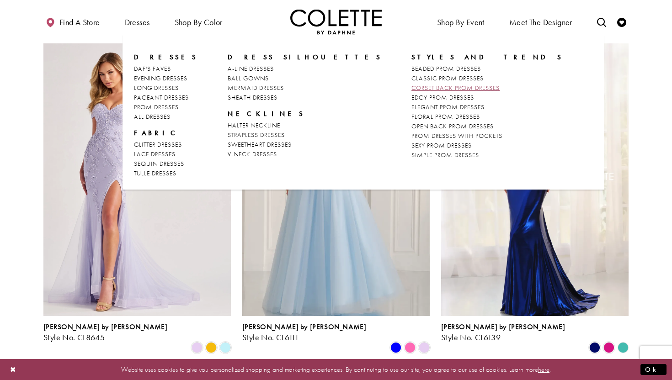 This screenshot has width=672, height=380. I want to click on a: LONG DRESSES, so click(166, 88).